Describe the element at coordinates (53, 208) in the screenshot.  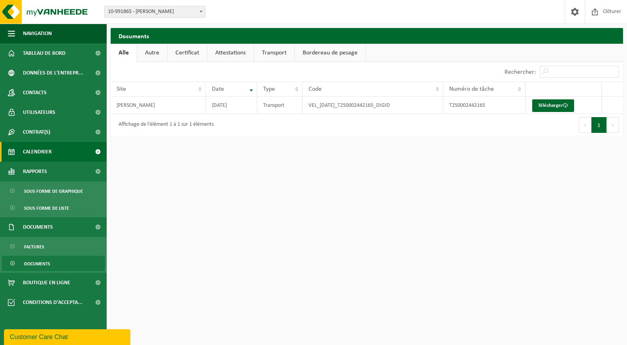
I see `a: Sous forme de liste` at that location.